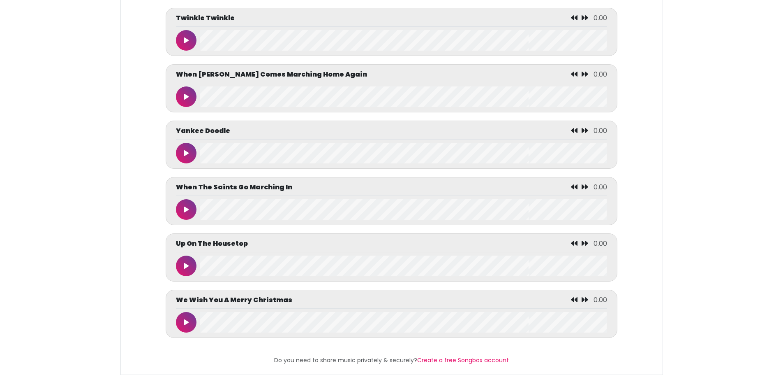 Image resolution: width=783 pixels, height=375 pixels. What do you see at coordinates (234, 187) in the screenshot?
I see `p: When The Saints Go Marching In` at bounding box center [234, 187].